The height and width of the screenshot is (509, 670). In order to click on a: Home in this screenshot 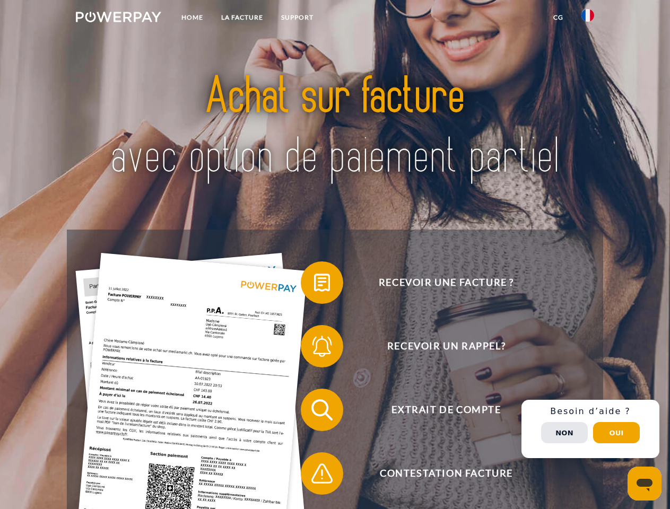, I will do `click(192, 18)`.